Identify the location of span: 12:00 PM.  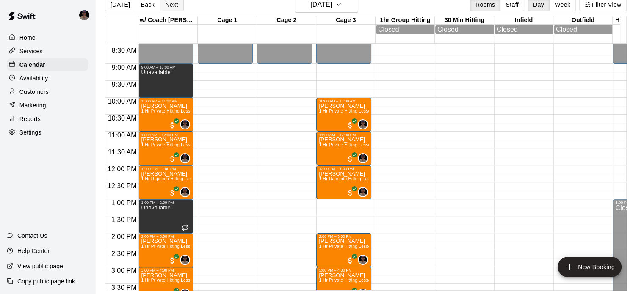
(122, 169).